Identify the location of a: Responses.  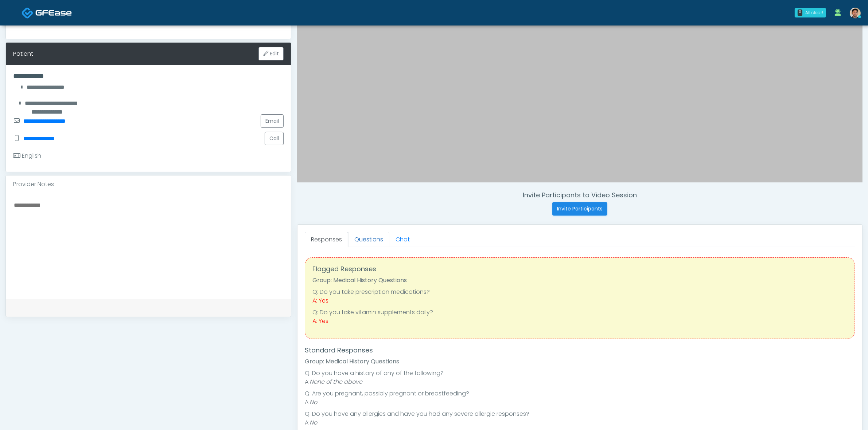
(326, 239).